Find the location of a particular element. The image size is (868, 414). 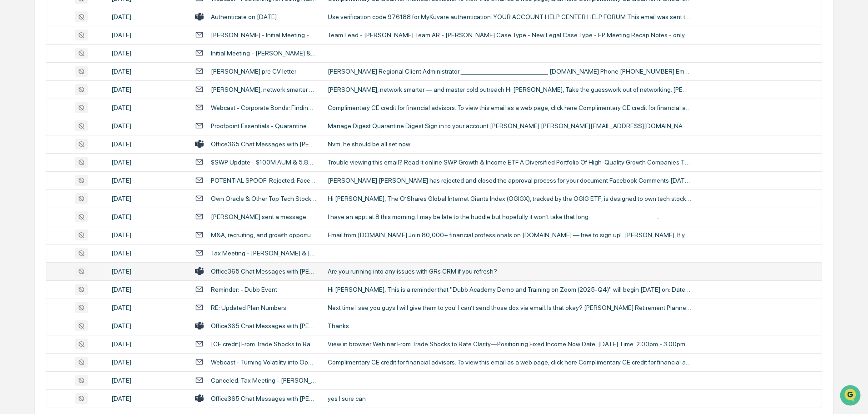

div: $SWP Update - $100M AUM & 5.8% Annualized Distribution Rate is located at coordinates (264, 162).